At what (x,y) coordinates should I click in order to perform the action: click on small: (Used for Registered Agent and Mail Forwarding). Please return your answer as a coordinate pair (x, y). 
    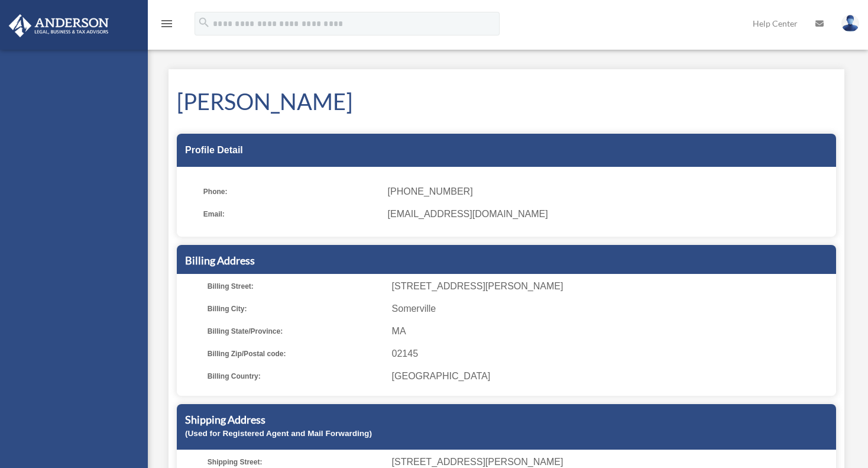
    Looking at the image, I should click on (278, 433).